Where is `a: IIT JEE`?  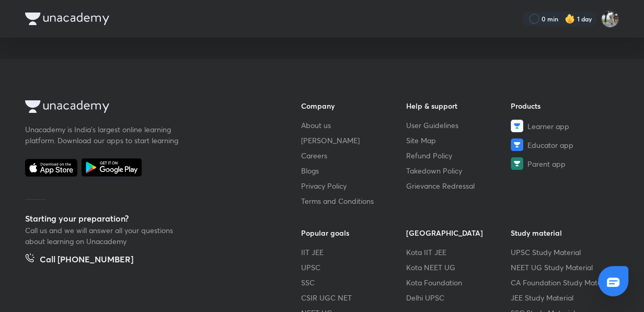
a: IIT JEE is located at coordinates (353, 252).